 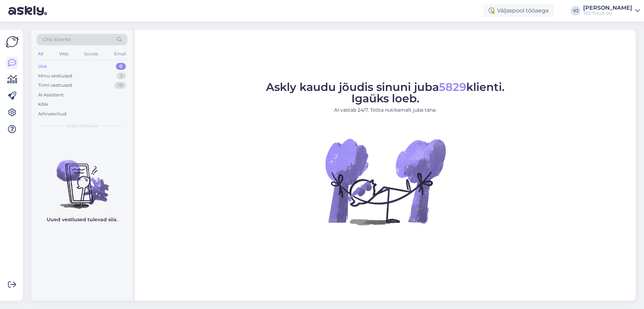 I want to click on div: TEZ TOUR OÜ, so click(x=608, y=13).